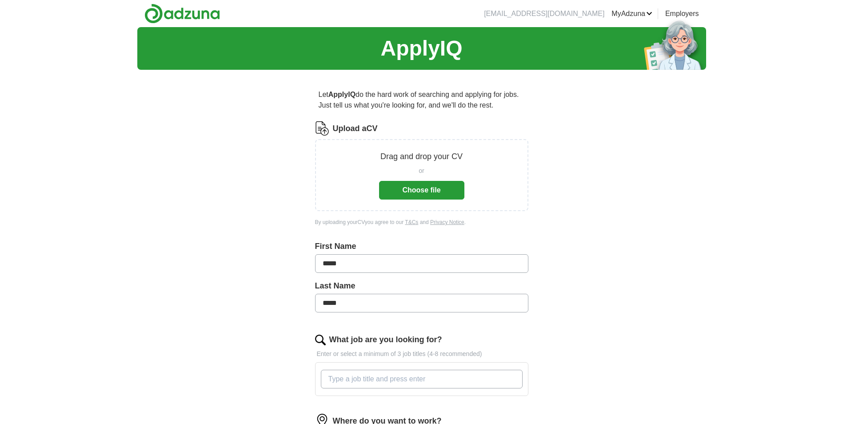  I want to click on a: Employers, so click(682, 14).